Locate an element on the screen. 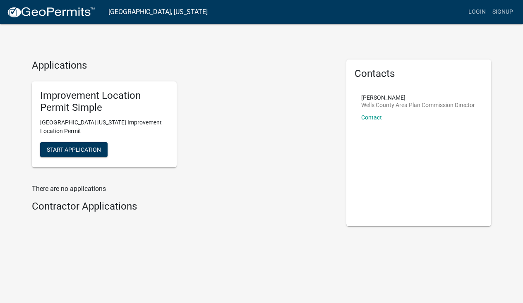 The width and height of the screenshot is (523, 303). wm-workflow-list-section: Applications is located at coordinates (183, 117).